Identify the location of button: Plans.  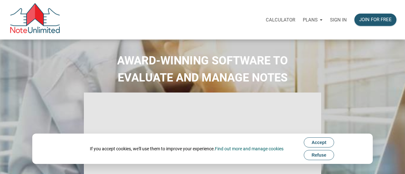
(313, 20).